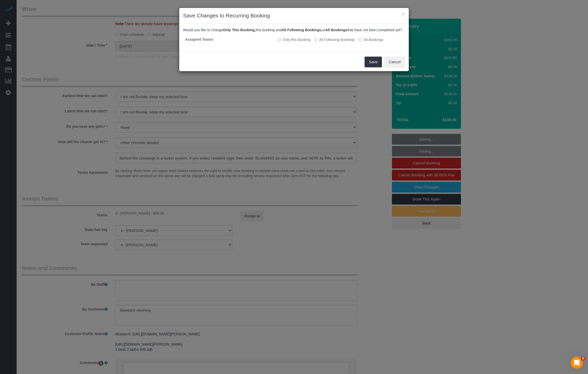 Image resolution: width=588 pixels, height=374 pixels. Describe the element at coordinates (302, 30) in the screenshot. I see `b: All Following Bookings,` at that location.